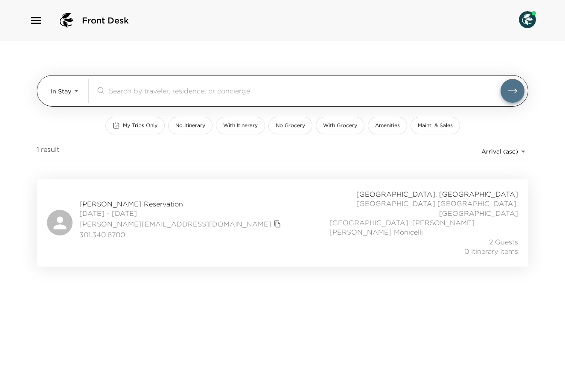 Image resolution: width=565 pixels, height=392 pixels. What do you see at coordinates (48, 152) in the screenshot?
I see `span: 1 result` at bounding box center [48, 152].